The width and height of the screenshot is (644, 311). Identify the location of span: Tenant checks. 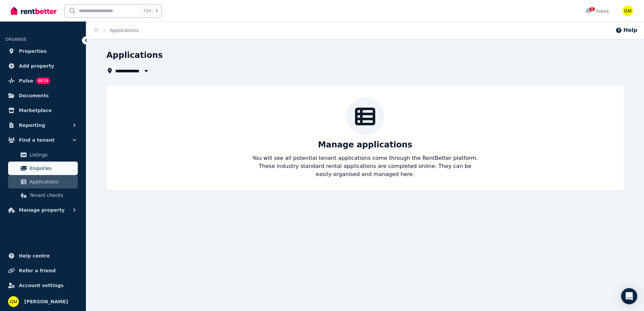
(52, 195).